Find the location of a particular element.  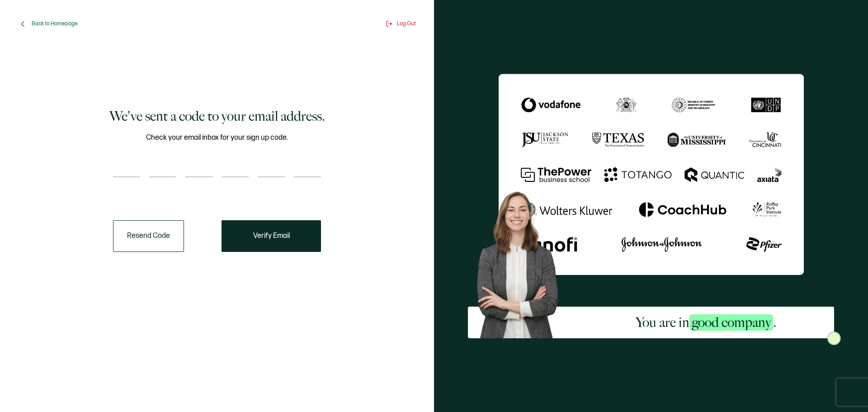

img: Sertifier Signup - You are in <span class="strong-h">good company</span>. Hero is located at coordinates (523, 261).